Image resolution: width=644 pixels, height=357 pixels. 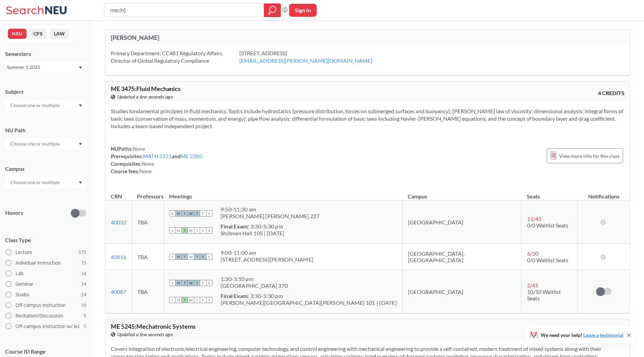 What do you see at coordinates (184, 10) in the screenshot?
I see `input: Class, professor, course number, "phrase"` at bounding box center [184, 10].